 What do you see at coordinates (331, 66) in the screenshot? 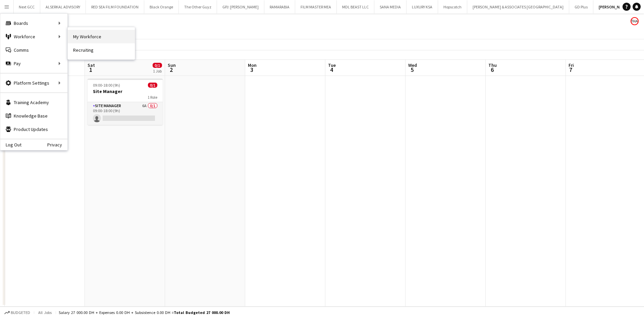
I see `span: Tue` at bounding box center [331, 66].